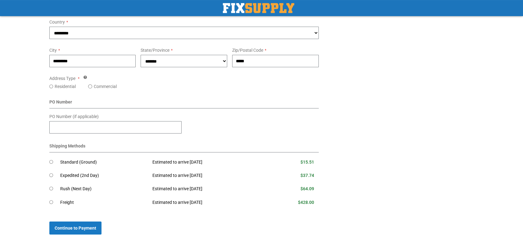 The height and width of the screenshot is (246, 523). Describe the element at coordinates (184, 104) in the screenshot. I see `div: PO Number` at that location.